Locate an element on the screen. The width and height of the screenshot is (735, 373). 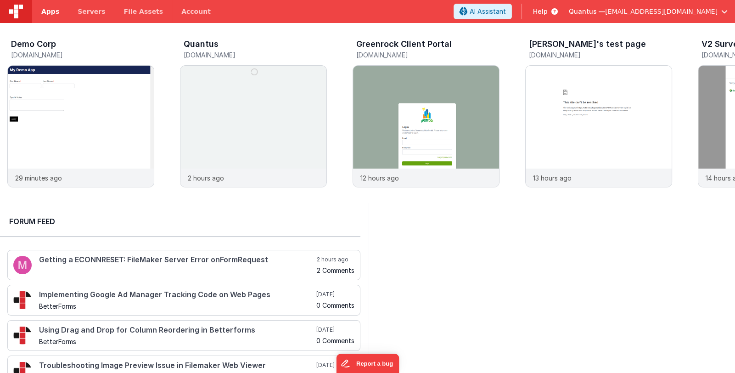
span: Apps is located at coordinates (50, 11).